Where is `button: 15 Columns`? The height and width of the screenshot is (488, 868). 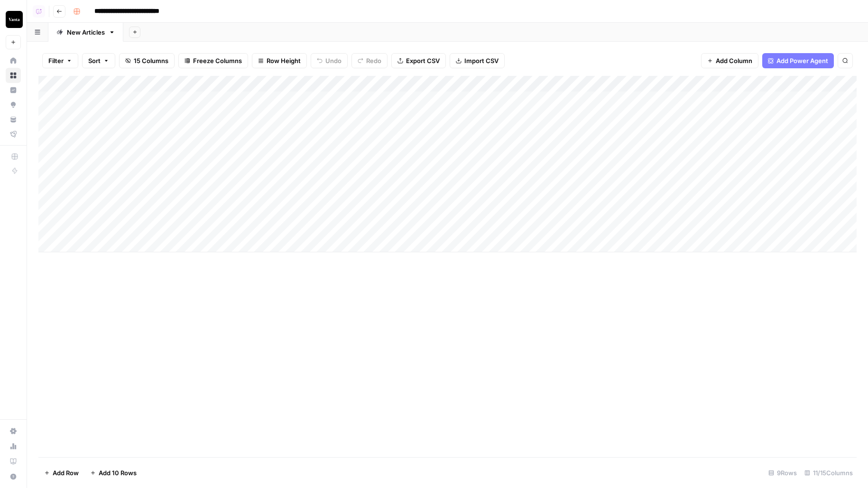 button: 15 Columns is located at coordinates (147, 60).